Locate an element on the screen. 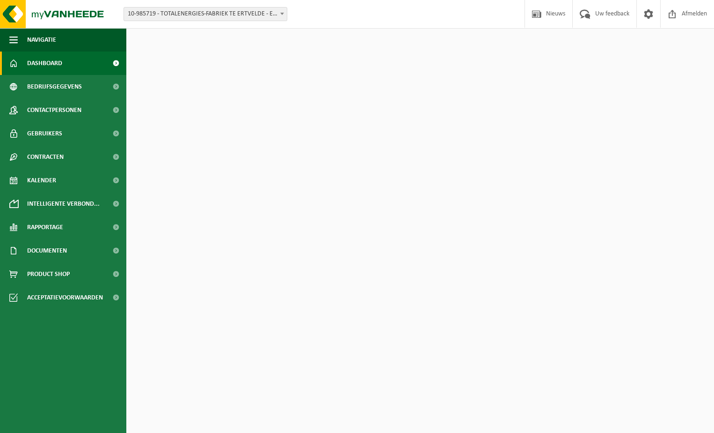  span: Contracten is located at coordinates (45, 157).